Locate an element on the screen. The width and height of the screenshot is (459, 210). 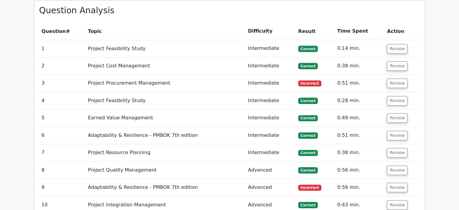
th: Action is located at coordinates (402, 31).